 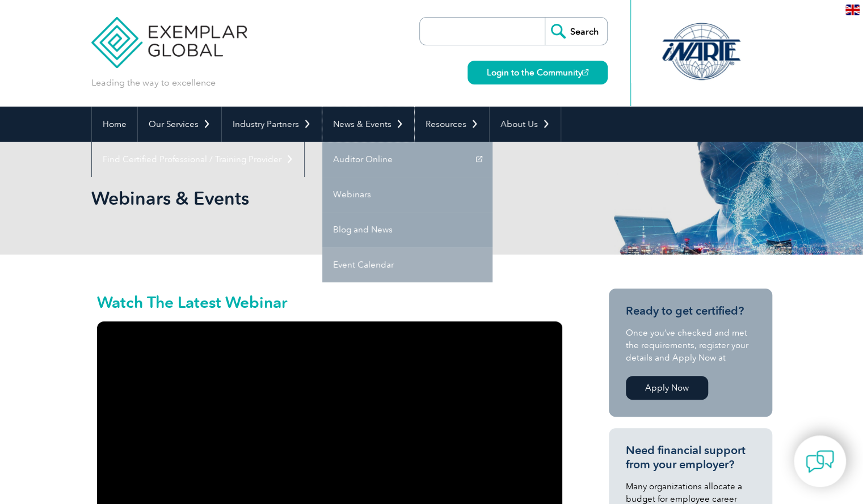 What do you see at coordinates (198, 159) in the screenshot?
I see `a: Find Certified Professional / Training Provider` at bounding box center [198, 159].